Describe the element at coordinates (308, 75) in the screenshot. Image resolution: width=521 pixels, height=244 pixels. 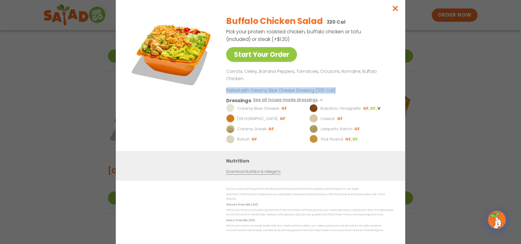
I see `p: Carrots, Celery, Banana Peppers, Tomatoes, Croutons, Romaine, Buffalo Chicken` at that location.